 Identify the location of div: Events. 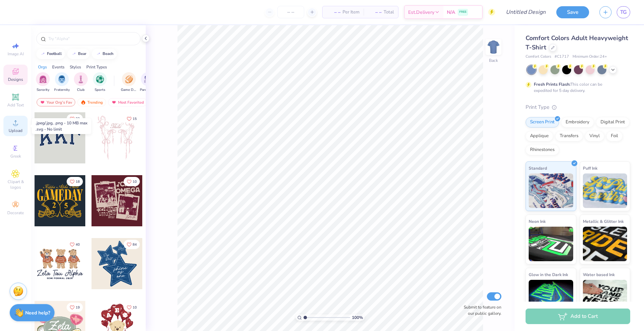
(58, 67).